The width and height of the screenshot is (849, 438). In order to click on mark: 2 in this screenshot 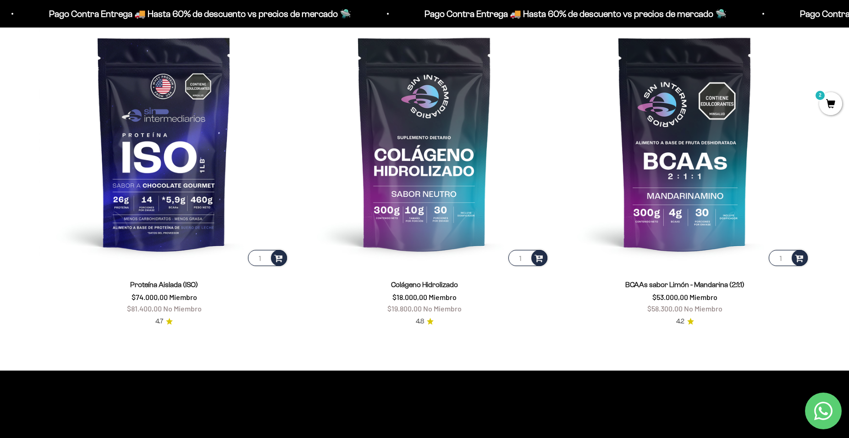, I will do `click(820, 95)`.